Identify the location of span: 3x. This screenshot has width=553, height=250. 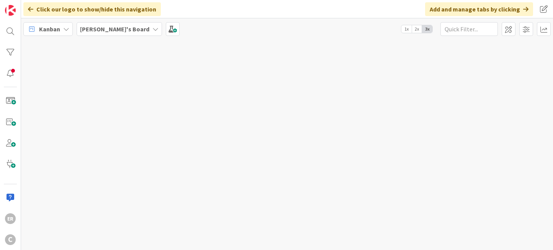
(427, 29).